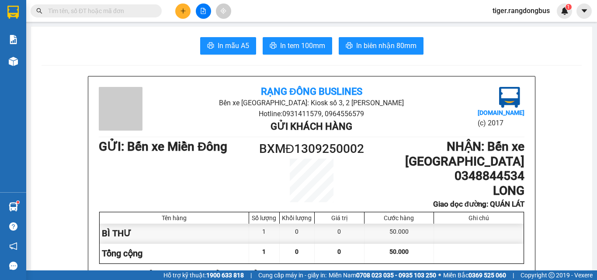 The height and width of the screenshot is (280, 597). I want to click on div: Tên hàng, so click(174, 218).